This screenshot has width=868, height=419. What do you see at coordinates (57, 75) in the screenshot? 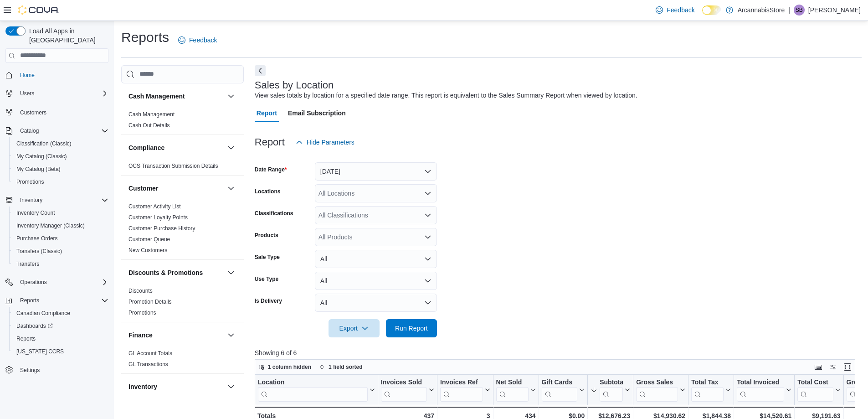
I see `button: Home` at bounding box center [57, 75].